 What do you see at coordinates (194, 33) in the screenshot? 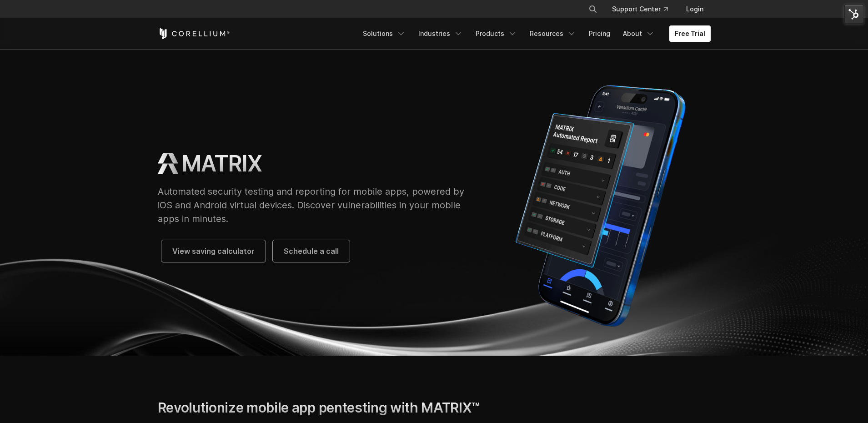
I see `a: Corellium Home` at bounding box center [194, 33].